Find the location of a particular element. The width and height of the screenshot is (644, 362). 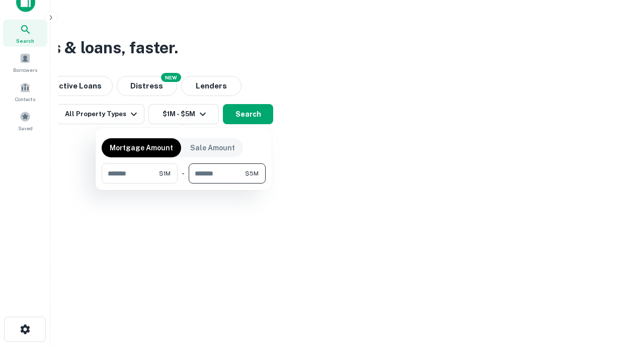

div: Chat Widget is located at coordinates (619, 306).